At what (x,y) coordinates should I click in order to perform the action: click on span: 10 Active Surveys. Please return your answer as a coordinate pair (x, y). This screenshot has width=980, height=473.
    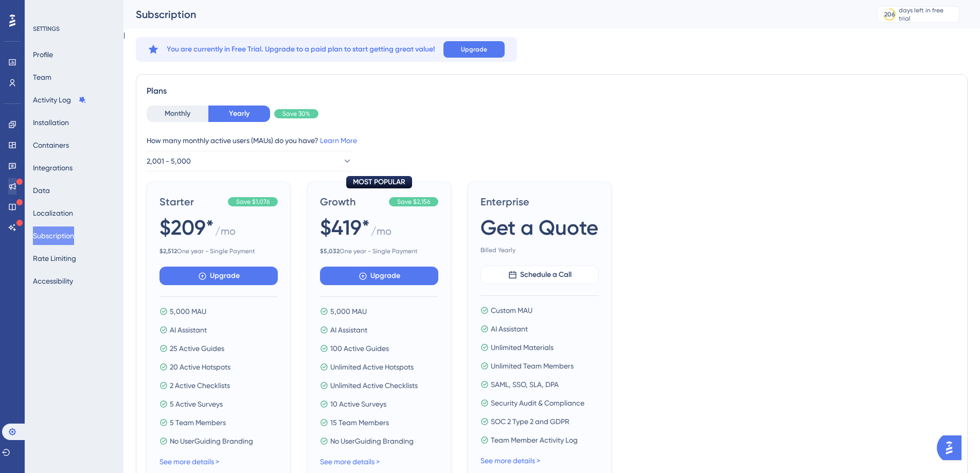
    Looking at the image, I should click on (358, 404).